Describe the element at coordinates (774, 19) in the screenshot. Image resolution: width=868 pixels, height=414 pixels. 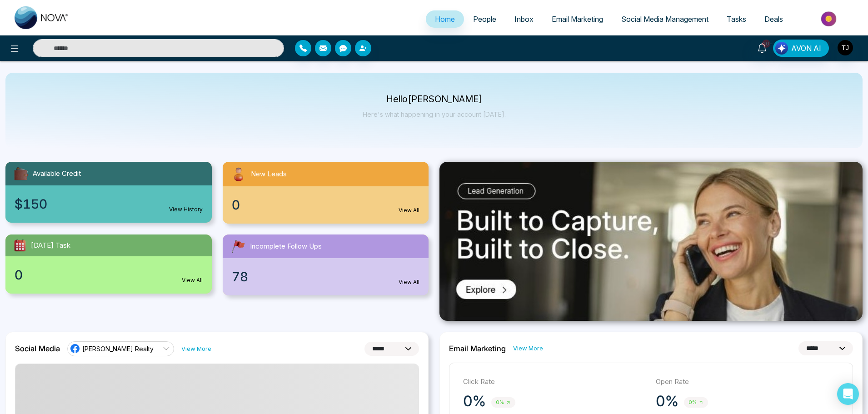
I see `span: Deals` at that location.